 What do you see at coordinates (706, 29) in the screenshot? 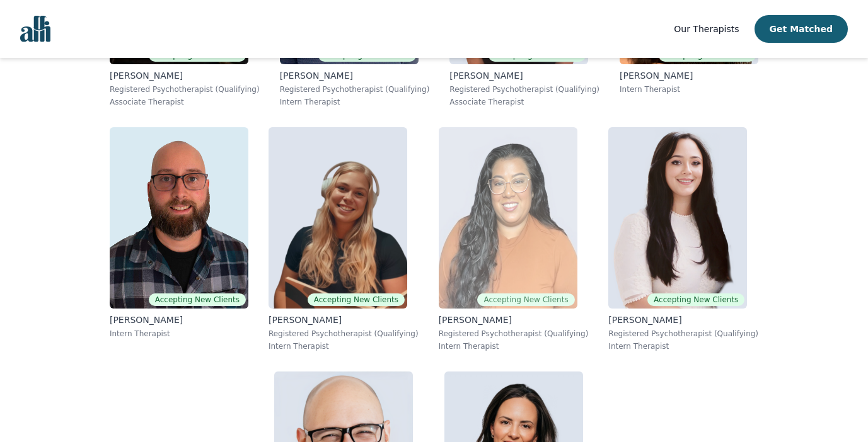
I see `span: Our Therapists` at bounding box center [706, 29].